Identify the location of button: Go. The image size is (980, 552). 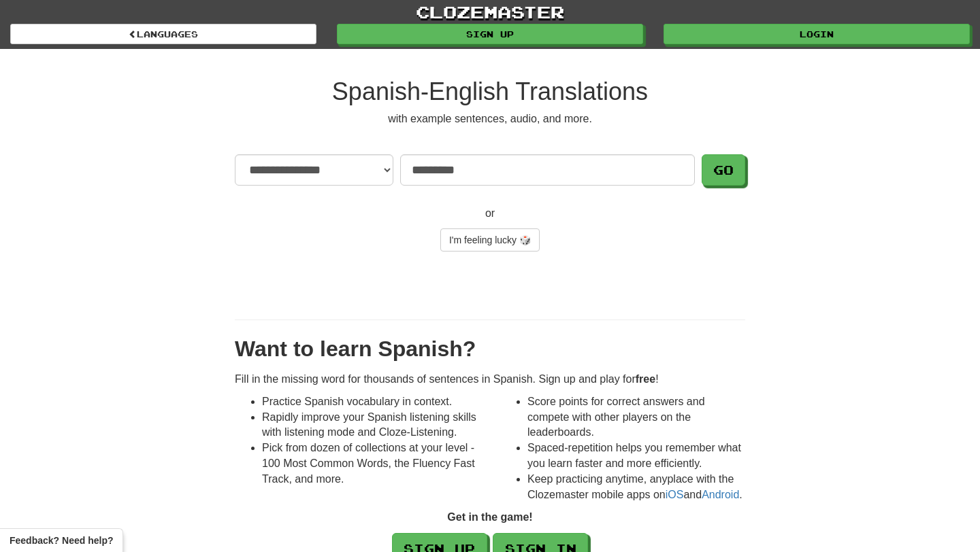
(724, 170).